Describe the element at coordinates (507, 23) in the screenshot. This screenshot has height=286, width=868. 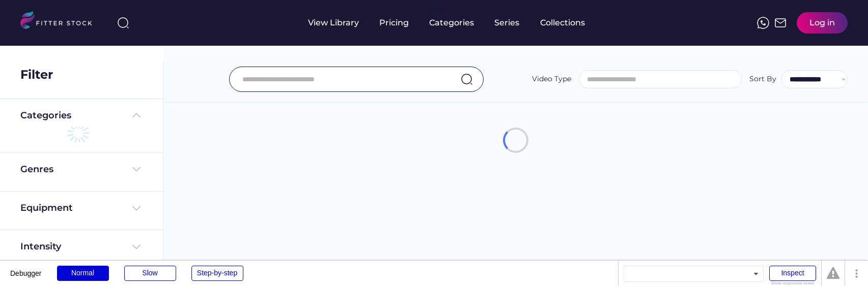
I see `div: Series` at that location.